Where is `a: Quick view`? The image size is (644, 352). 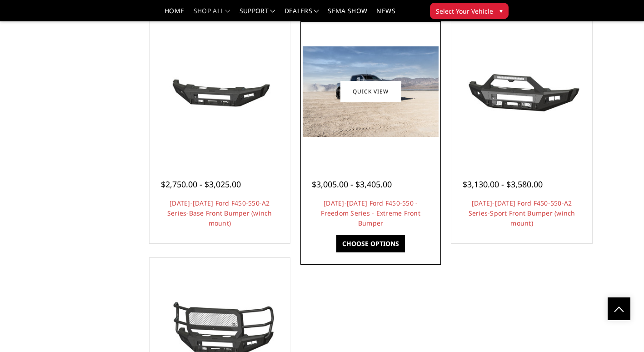 a: Quick view is located at coordinates (371, 91).